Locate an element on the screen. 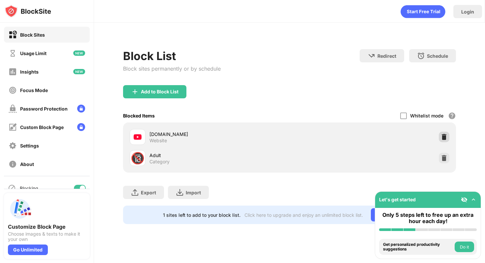 The image size is (485, 263). div: Add to Block List is located at coordinates (160, 92).